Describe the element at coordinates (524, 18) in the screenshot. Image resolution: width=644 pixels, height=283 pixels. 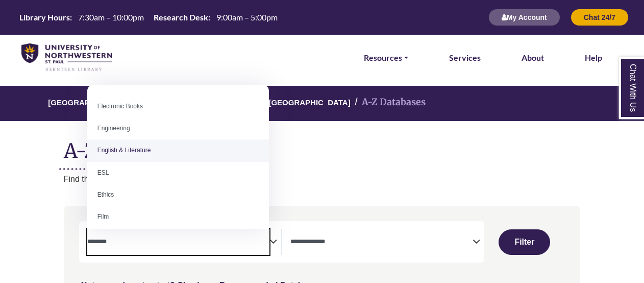
I see `button: My Account` at that location.